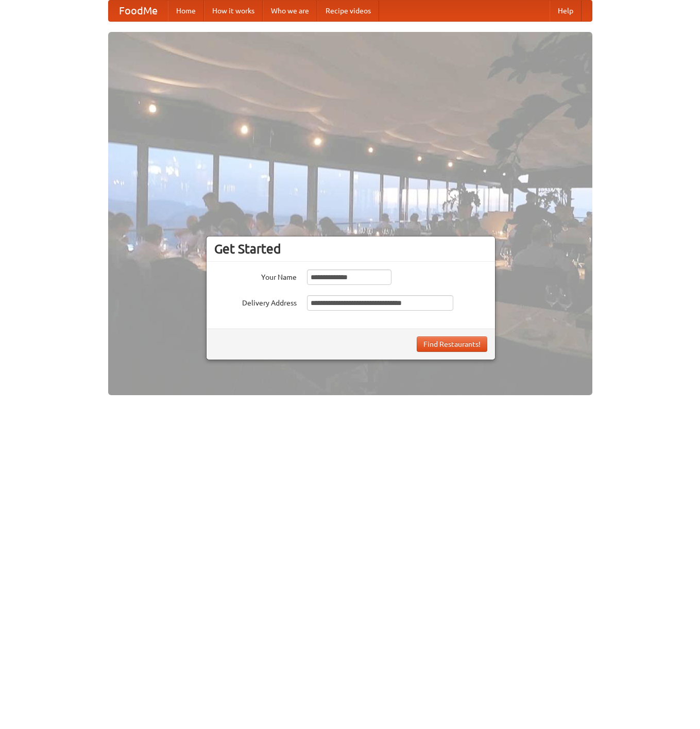 The width and height of the screenshot is (700, 729). Describe the element at coordinates (234, 11) in the screenshot. I see `a: How it works` at that location.